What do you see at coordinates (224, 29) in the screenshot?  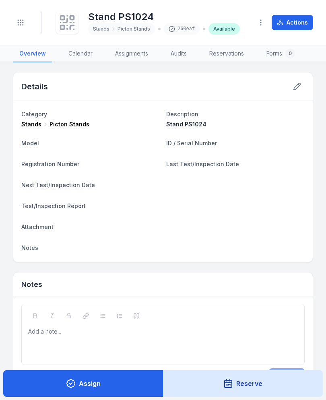 I see `div: Available` at bounding box center [224, 29].